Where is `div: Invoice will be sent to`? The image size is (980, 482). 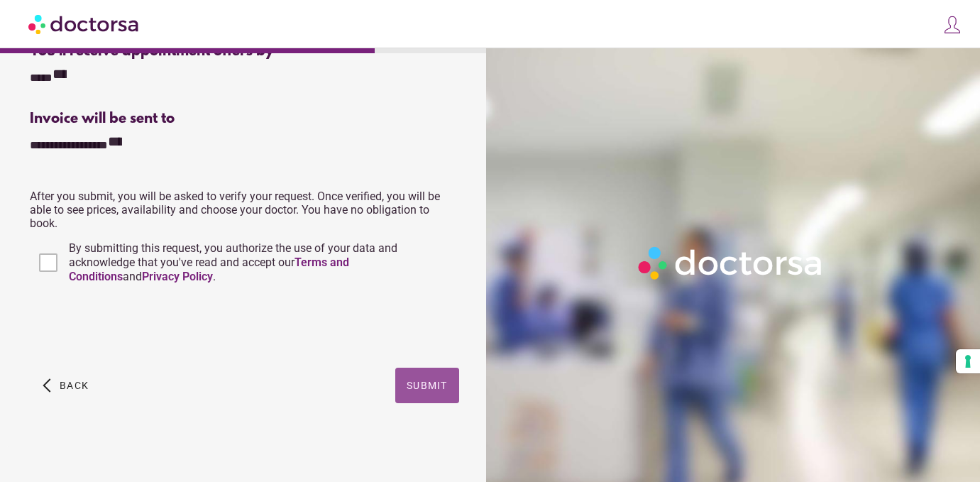
div: Invoice will be sent to is located at coordinates (244, 118).